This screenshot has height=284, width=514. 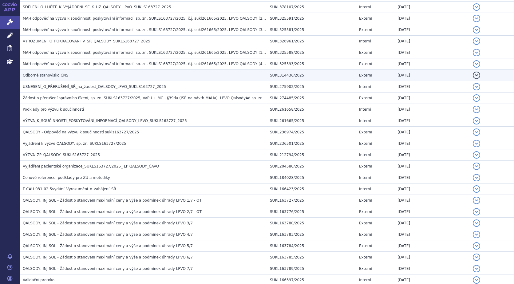 What do you see at coordinates (311, 64) in the screenshot?
I see `td: SUKL325593/2025` at bounding box center [311, 64].